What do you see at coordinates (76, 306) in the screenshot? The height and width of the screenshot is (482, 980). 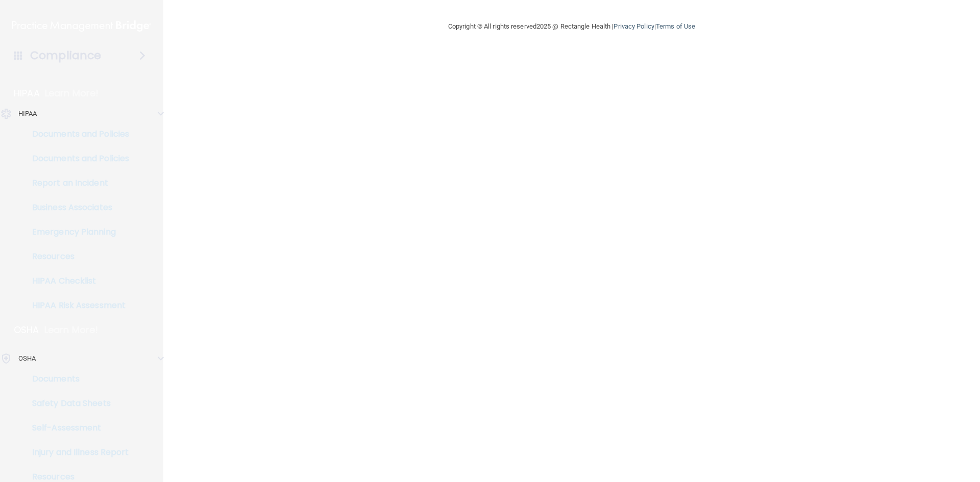 I see `p: HIPAA Risk Assessment` at bounding box center [76, 306].